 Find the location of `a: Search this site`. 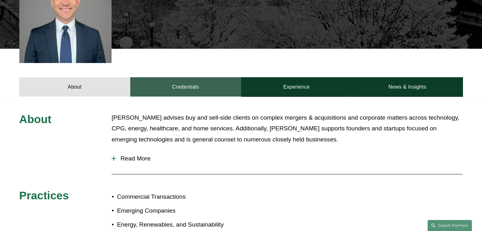

a: Search this site is located at coordinates (450, 226).